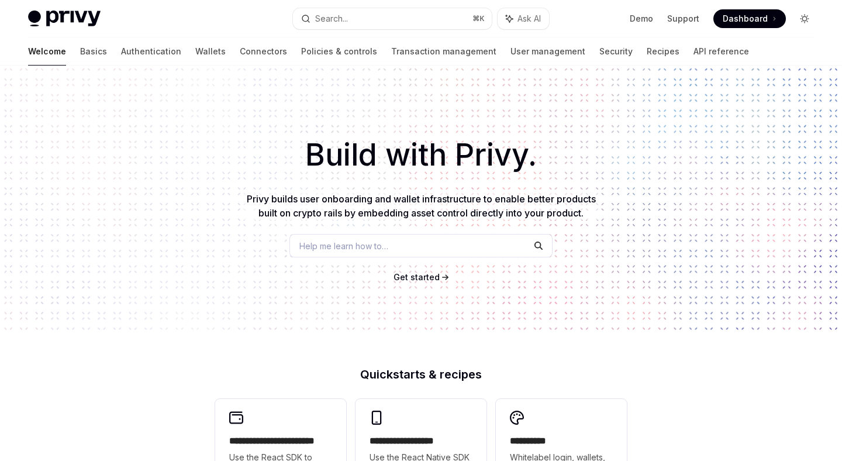  Describe the element at coordinates (721, 51) in the screenshot. I see `a: API reference` at that location.